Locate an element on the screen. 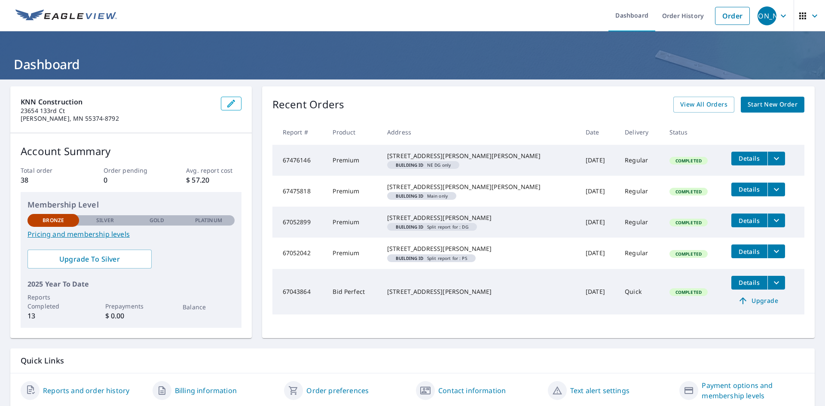 The image size is (825, 406). p: Balance is located at coordinates (208, 307).